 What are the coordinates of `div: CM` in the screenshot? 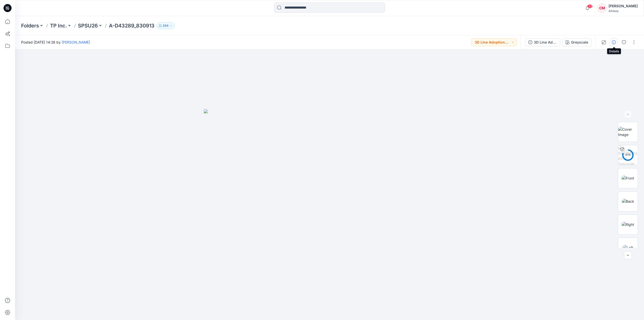 It's located at (602, 8).